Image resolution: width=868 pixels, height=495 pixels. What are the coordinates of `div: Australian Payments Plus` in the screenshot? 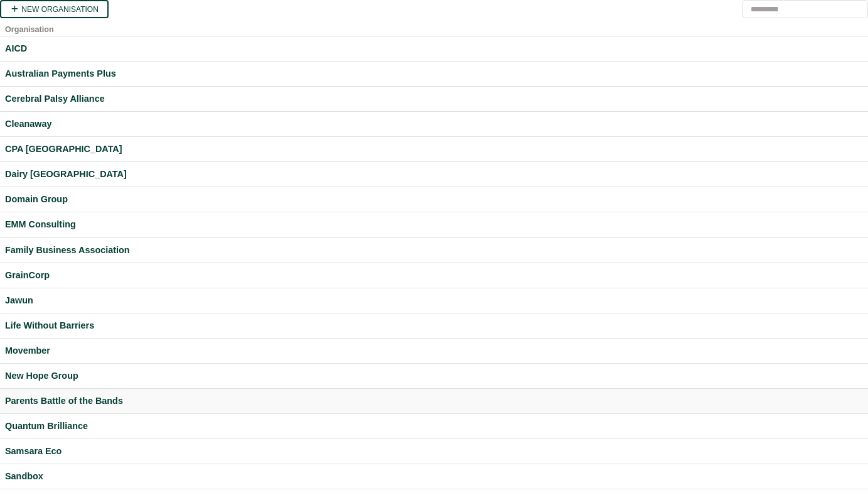 It's located at (434, 73).